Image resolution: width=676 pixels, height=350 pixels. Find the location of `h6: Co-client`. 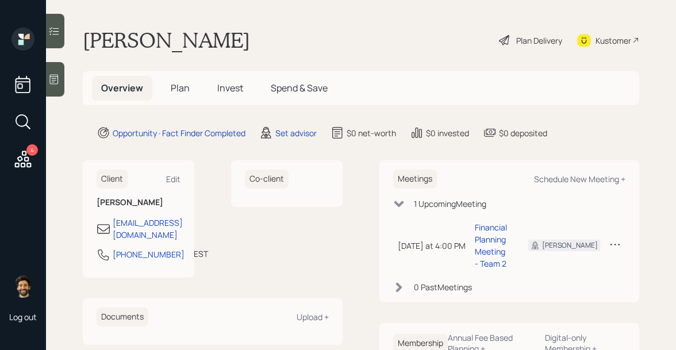

h6: Co-client is located at coordinates (267, 179).